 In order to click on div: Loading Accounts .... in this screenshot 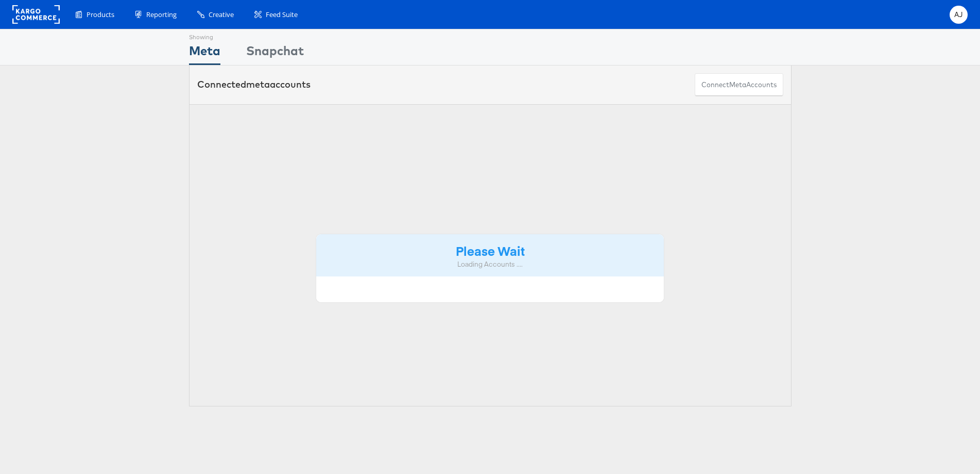, I will do `click(491, 264)`.